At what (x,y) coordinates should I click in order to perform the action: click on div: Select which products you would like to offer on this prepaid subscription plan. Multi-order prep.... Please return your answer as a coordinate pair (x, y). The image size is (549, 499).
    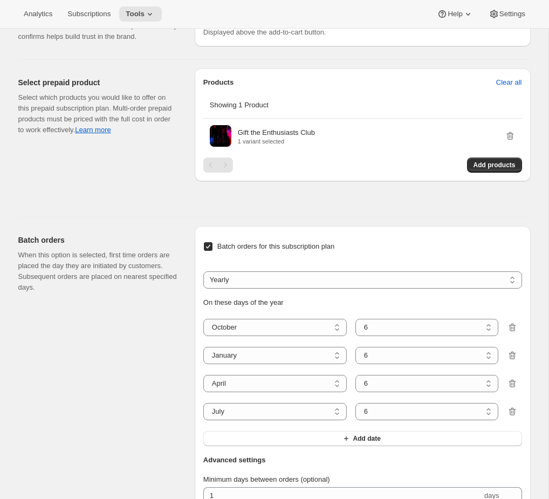
    Looking at the image, I should click on (98, 114).